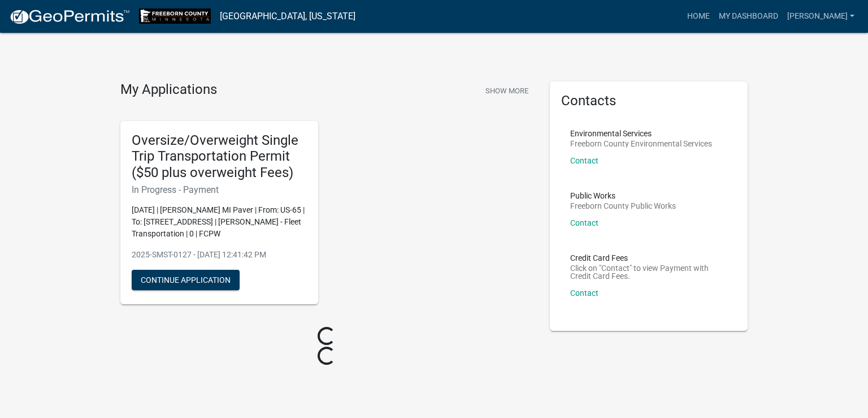 The height and width of the screenshot is (418, 868). What do you see at coordinates (169, 90) in the screenshot?
I see `h4: My Applications` at bounding box center [169, 90].